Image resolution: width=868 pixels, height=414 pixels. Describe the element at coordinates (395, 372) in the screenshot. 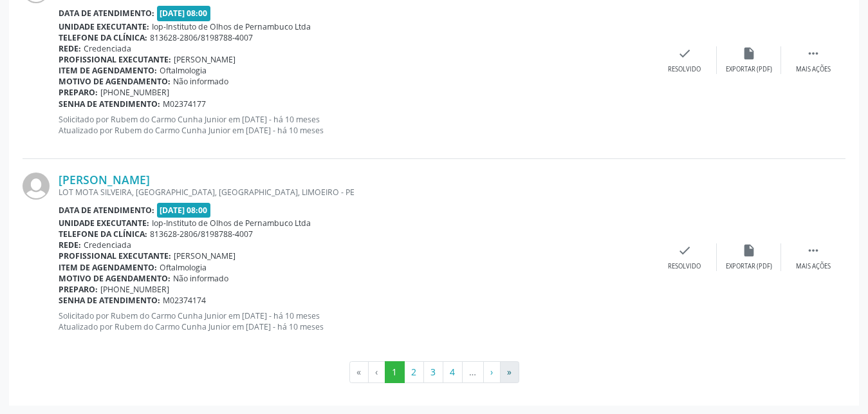

I see `button: Go to page 1` at that location.